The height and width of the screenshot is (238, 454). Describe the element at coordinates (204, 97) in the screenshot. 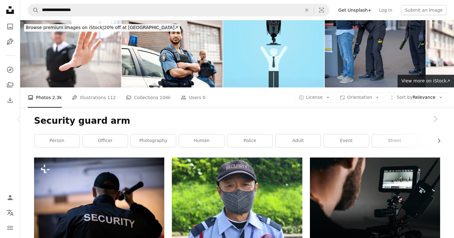

I see `span: 0` at that location.